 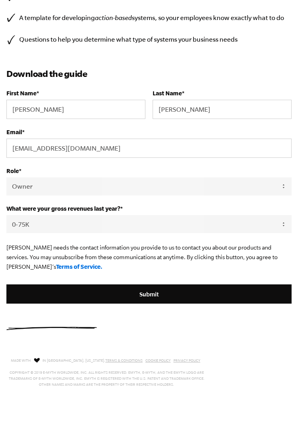 What do you see at coordinates (158, 361) in the screenshot?
I see `a: Cookie Policy` at bounding box center [158, 361].